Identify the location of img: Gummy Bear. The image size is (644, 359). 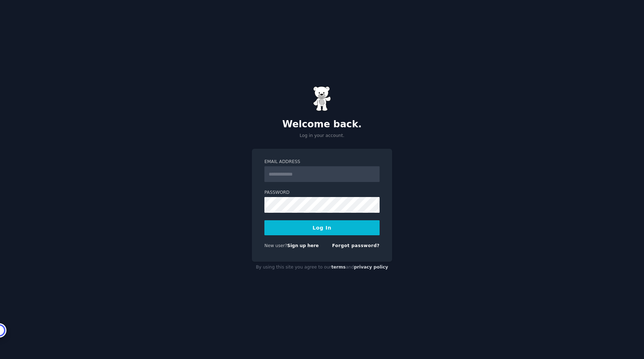
(322, 99).